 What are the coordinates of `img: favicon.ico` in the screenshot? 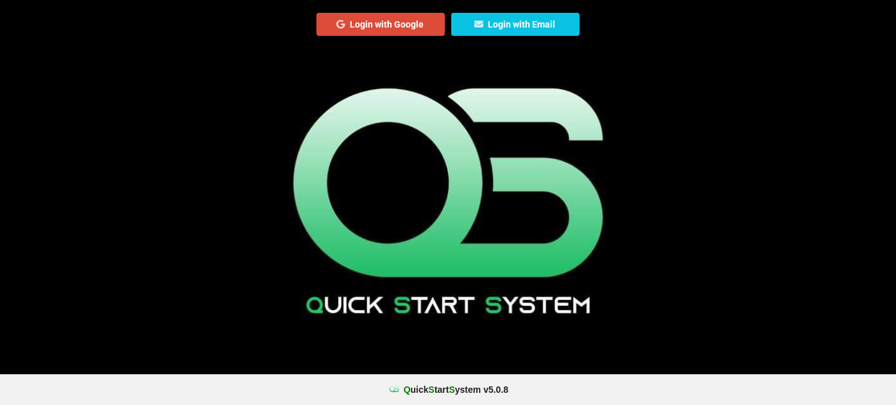 It's located at (394, 390).